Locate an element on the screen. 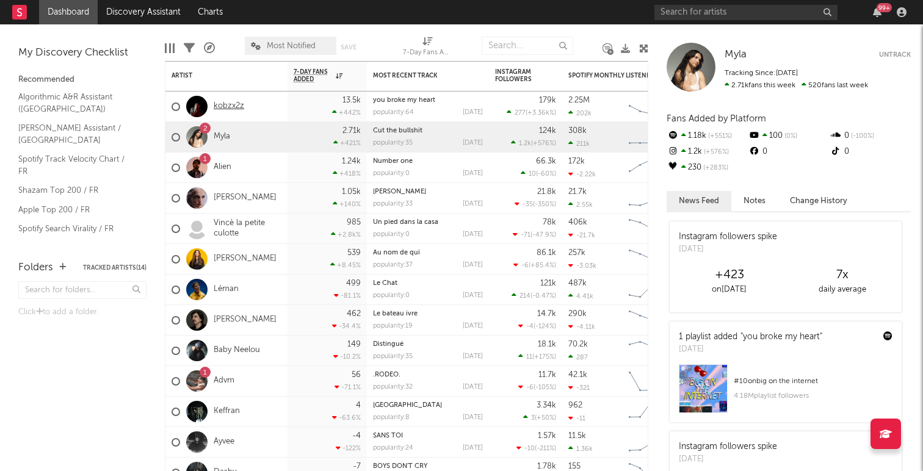 The image size is (923, 471). a: Myla is located at coordinates (222, 137).